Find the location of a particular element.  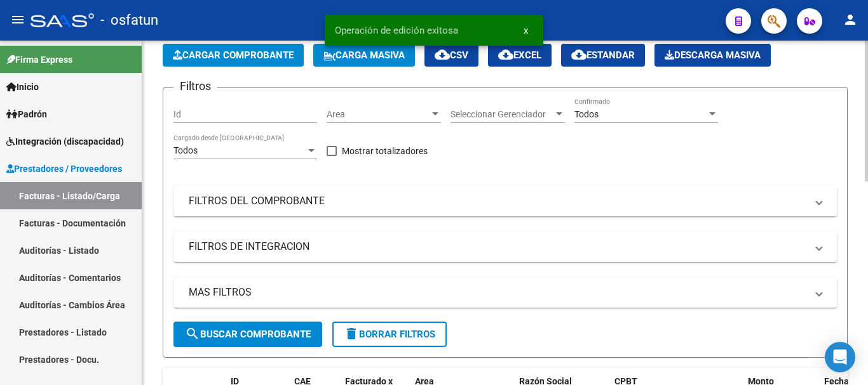

mat-expansion-panel-header: FILTROS DE INTEGRACION is located at coordinates (505, 247).